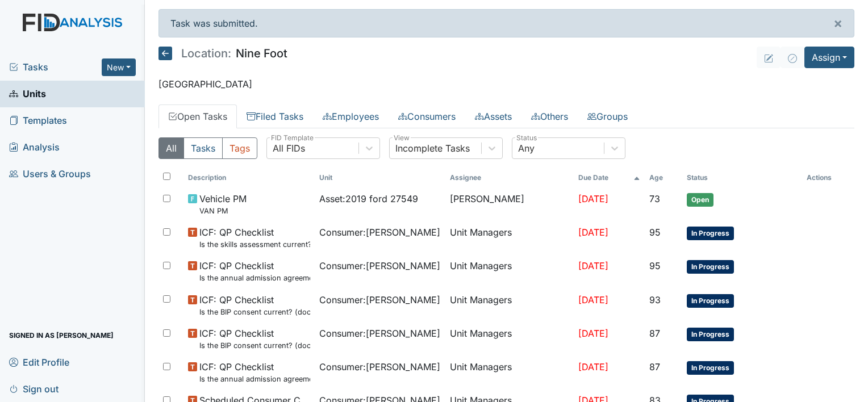  I want to click on span: Units, so click(27, 94).